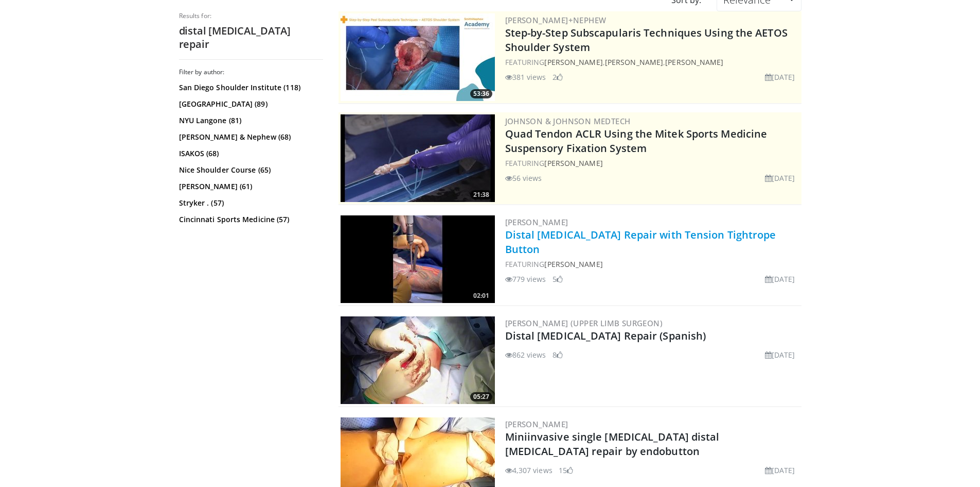 This screenshot has width=980, height=487. What do you see at coordinates (250, 203) in the screenshot?
I see `a: Stryker . (57)` at bounding box center [250, 203].